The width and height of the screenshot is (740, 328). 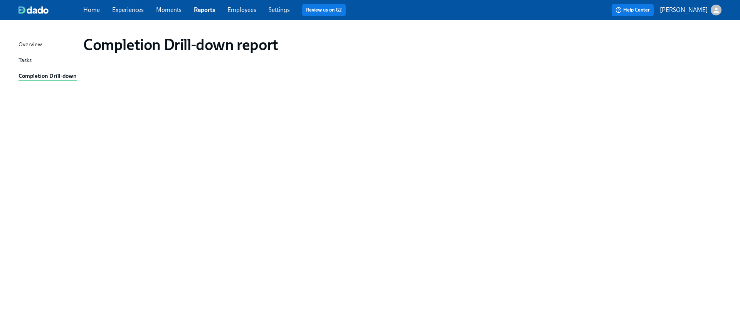 What do you see at coordinates (128, 10) in the screenshot?
I see `a: Experiences` at bounding box center [128, 10].